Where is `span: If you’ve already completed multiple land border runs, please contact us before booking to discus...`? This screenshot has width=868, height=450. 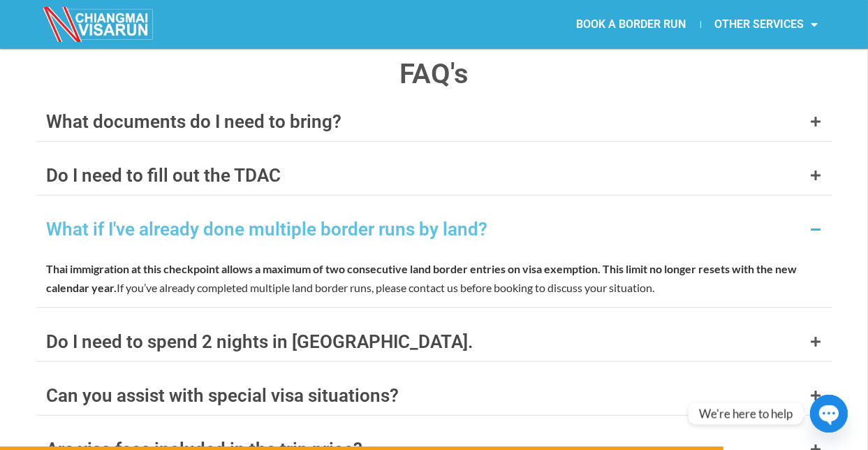 span: If you’ve already completed multiple land border runs, please contact us before booking to discus... is located at coordinates (422, 278).